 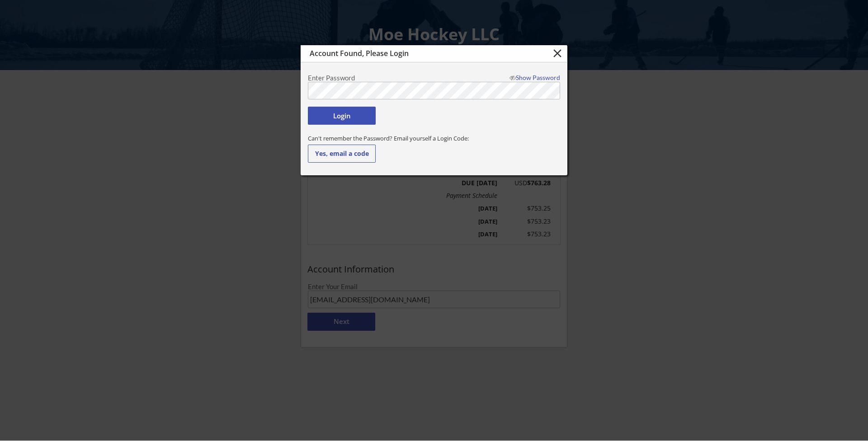 What do you see at coordinates (406, 78) in the screenshot?
I see `div: Enter Password` at bounding box center [406, 78].